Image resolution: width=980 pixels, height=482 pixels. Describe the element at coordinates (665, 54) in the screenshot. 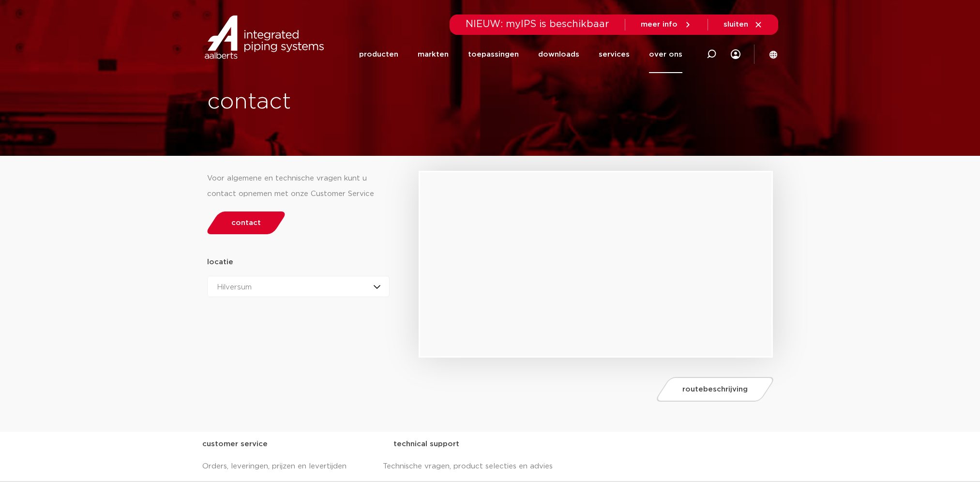

I see `a: over ons` at that location.